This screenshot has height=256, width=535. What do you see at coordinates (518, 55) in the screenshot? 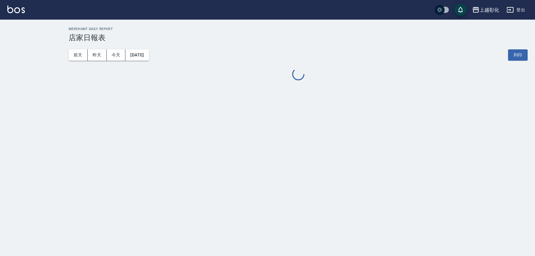
I see `button: 列印` at bounding box center [518, 55].